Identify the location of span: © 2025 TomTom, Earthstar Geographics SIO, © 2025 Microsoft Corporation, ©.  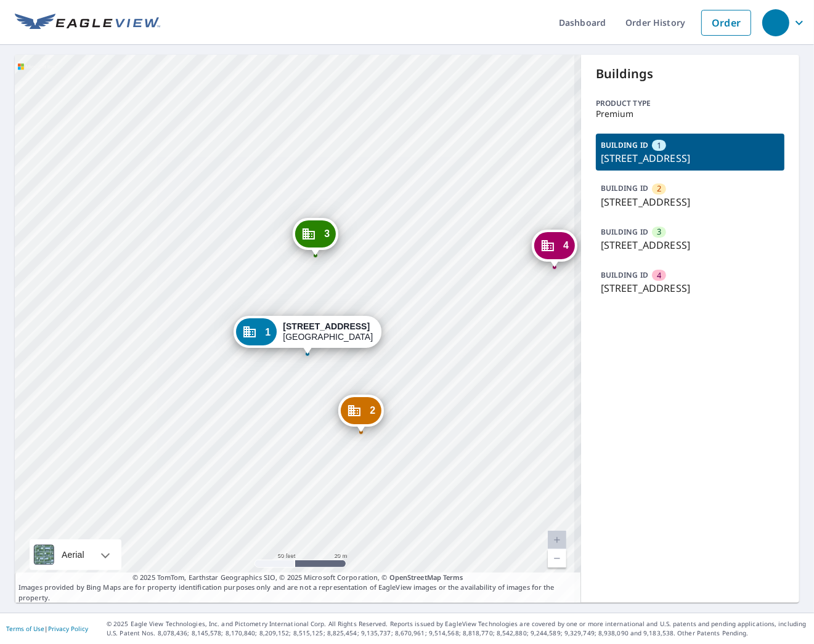
(298, 578).